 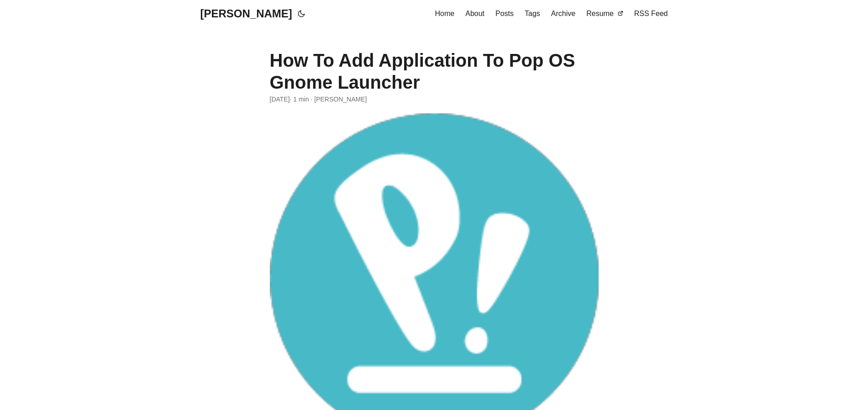 I want to click on span: RSS Feed, so click(x=651, y=13).